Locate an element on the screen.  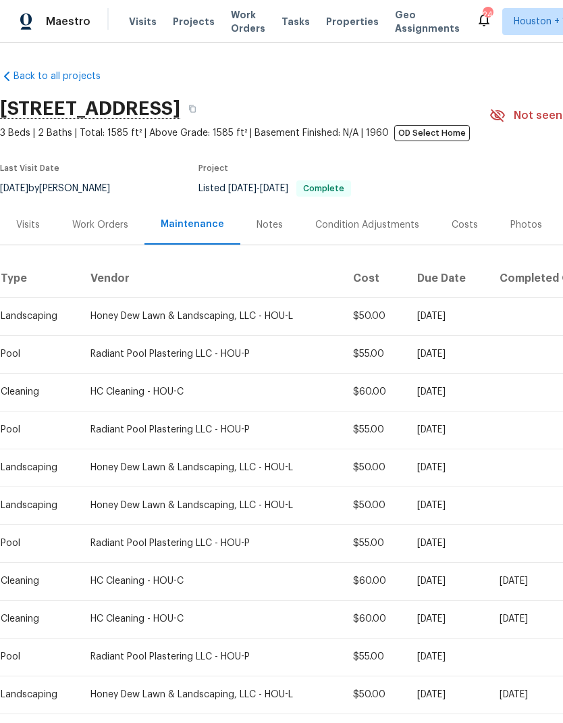
span: Work Orders is located at coordinates (248, 22).